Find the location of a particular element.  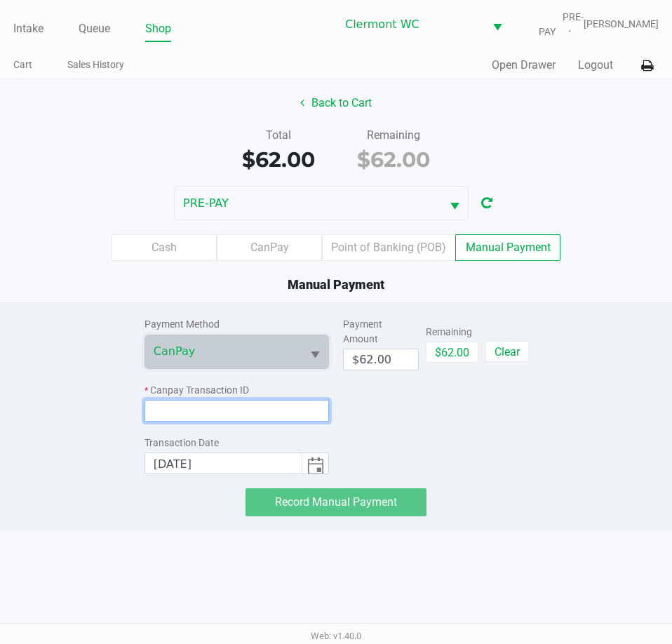

span: Web: v1.40.0 is located at coordinates (336, 636).